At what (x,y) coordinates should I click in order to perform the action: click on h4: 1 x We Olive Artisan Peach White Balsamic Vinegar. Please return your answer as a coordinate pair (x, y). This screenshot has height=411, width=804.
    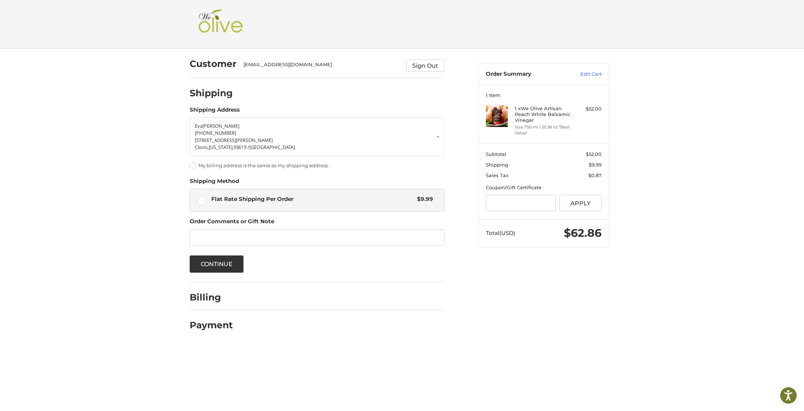
    Looking at the image, I should click on (543, 114).